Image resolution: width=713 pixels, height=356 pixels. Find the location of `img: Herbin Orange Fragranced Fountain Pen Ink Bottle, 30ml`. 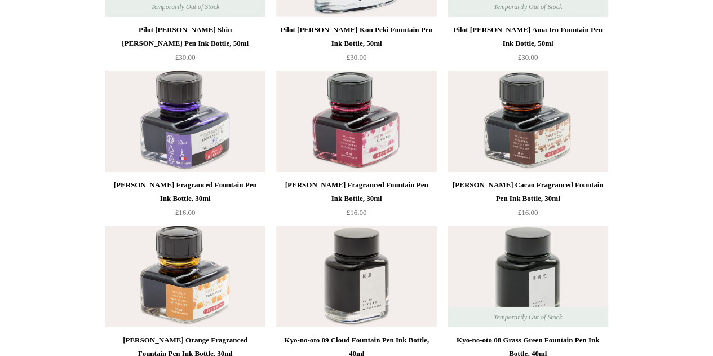

img: Herbin Orange Fragranced Fountain Pen Ink Bottle, 30ml is located at coordinates (185, 276).